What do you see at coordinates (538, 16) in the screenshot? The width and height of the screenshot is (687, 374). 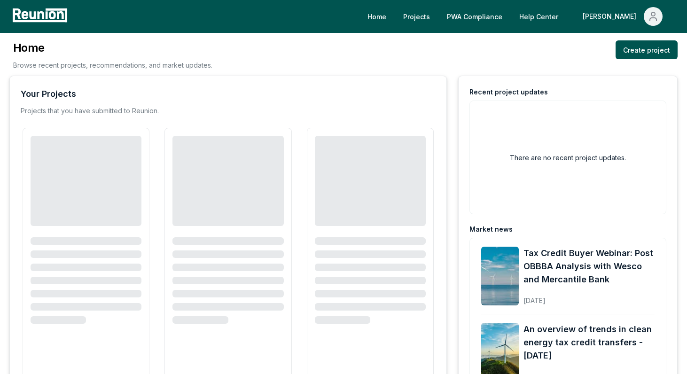 I see `a: Help Center` at bounding box center [538, 16].